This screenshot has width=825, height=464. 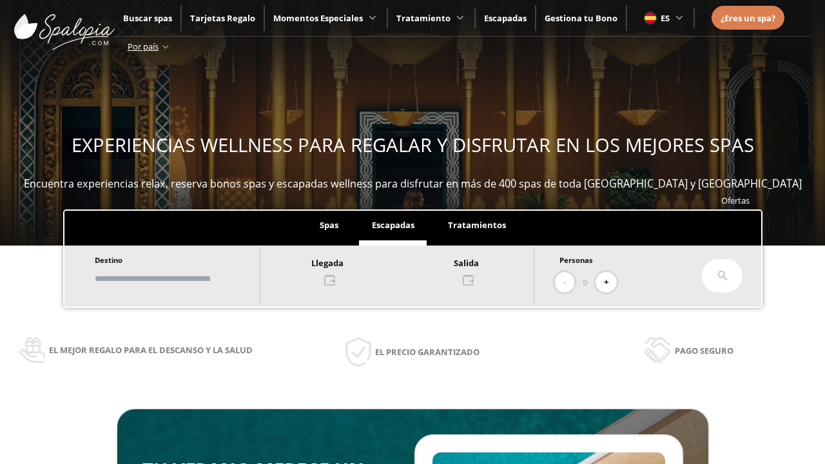 I want to click on span: El precio garantizado, so click(x=428, y=352).